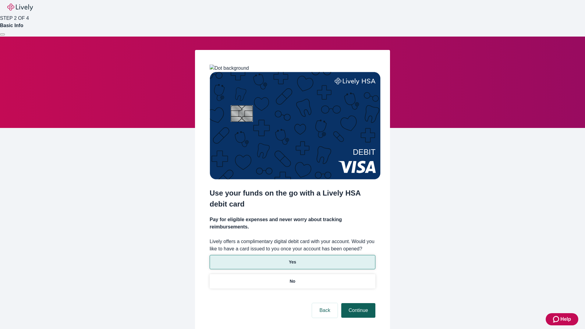  I want to click on p: No, so click(292, 281).